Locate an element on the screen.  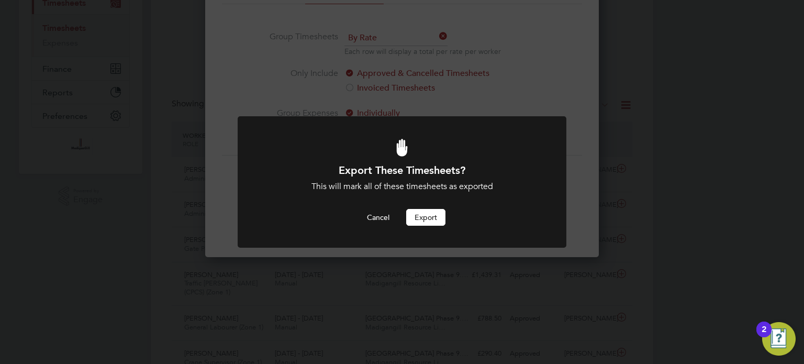
h1: Export These Timesheets? is located at coordinates (402, 170).